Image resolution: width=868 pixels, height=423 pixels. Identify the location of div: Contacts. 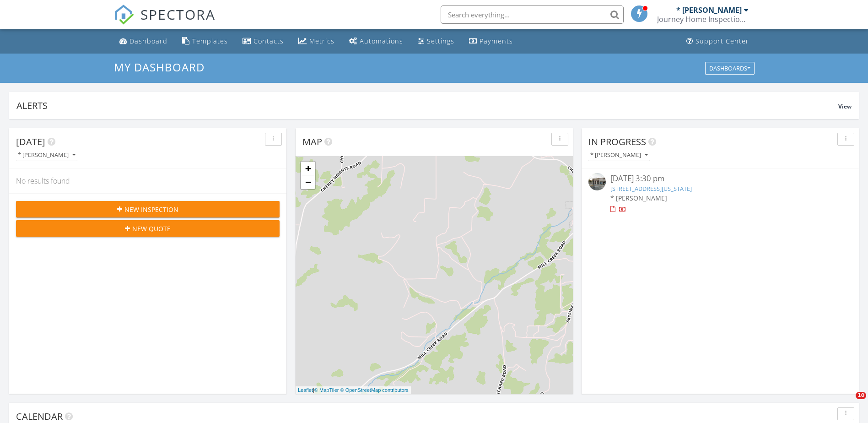
(269, 40).